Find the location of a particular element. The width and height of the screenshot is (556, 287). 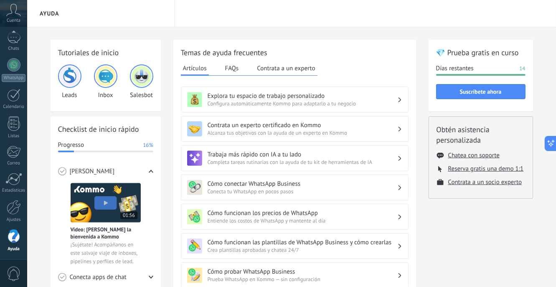

span: Crea plantillas aprobadas y chatea 24/7 is located at coordinates (303, 249).